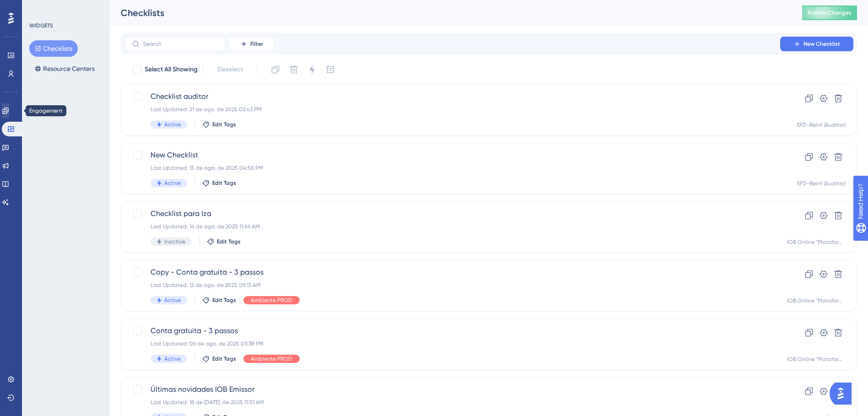  Describe the element at coordinates (174, 241) in the screenshot. I see `span: Inactive` at that location.